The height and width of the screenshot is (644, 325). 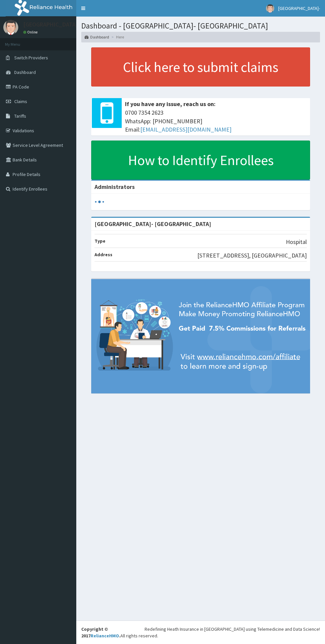 What do you see at coordinates (100, 202) in the screenshot?
I see `svg: audio-loading` at bounding box center [100, 202].